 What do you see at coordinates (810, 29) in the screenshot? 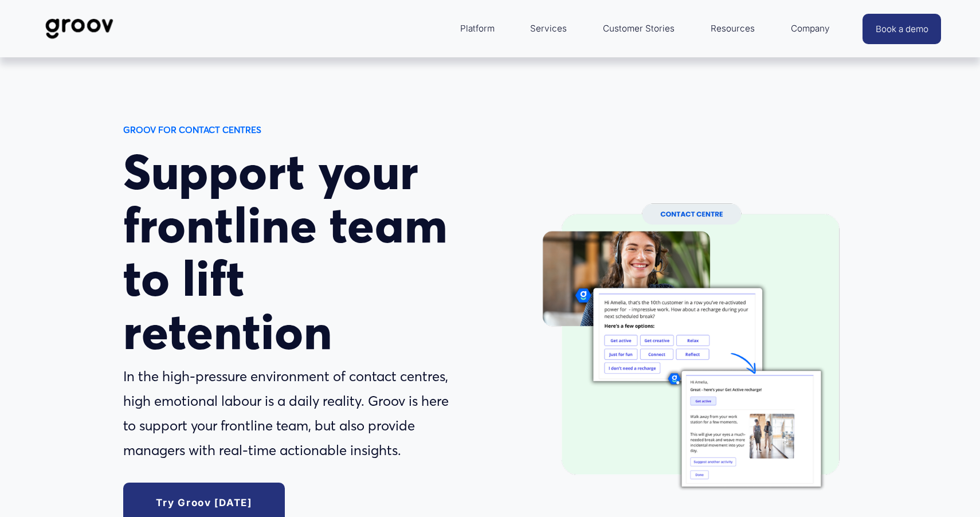
I see `span: Company` at bounding box center [810, 29].